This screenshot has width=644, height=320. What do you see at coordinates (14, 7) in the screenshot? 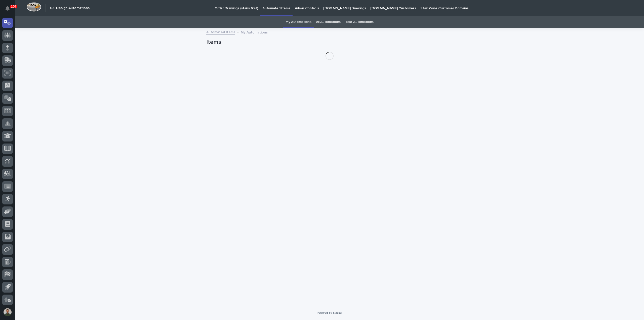
I see `p: 100` at bounding box center [14, 7].